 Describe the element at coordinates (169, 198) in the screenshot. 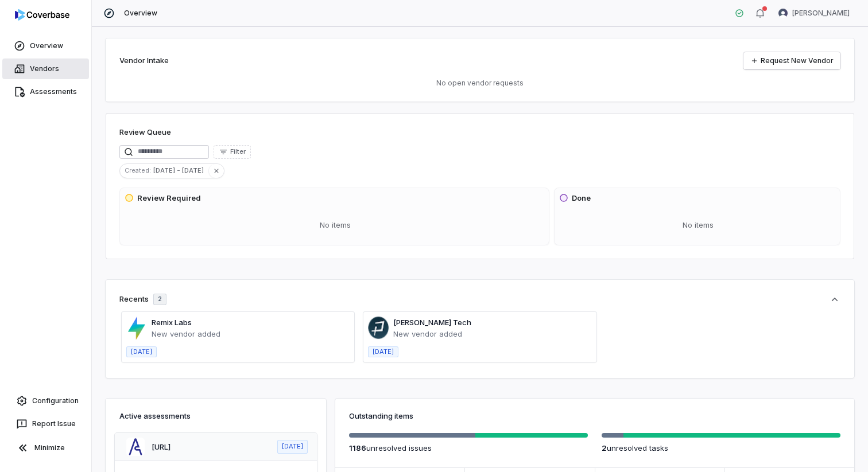

I see `h3: Review Required` at that location.